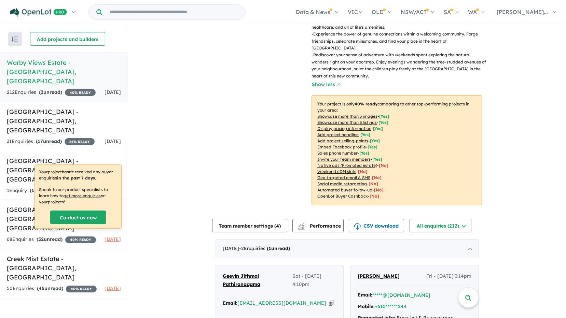 This screenshot has height=318, width=566. What do you see at coordinates (337, 171) in the screenshot?
I see `u: Weekend eDM slots` at bounding box center [337, 171].